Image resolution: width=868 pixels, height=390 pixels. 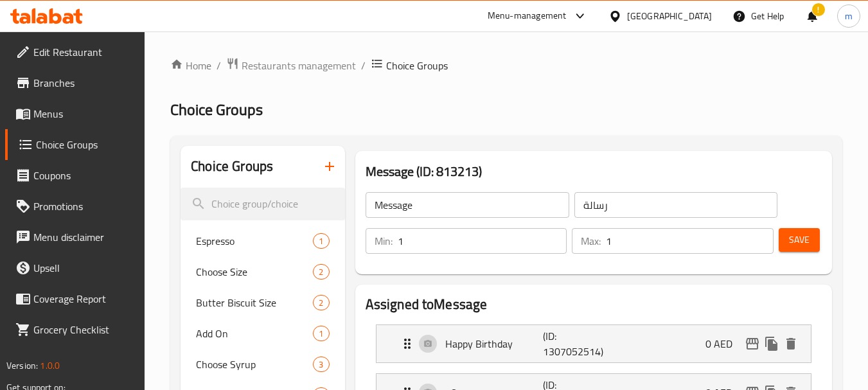 What do you see at coordinates (321, 365) in the screenshot?
I see `span: 3` at bounding box center [321, 365].